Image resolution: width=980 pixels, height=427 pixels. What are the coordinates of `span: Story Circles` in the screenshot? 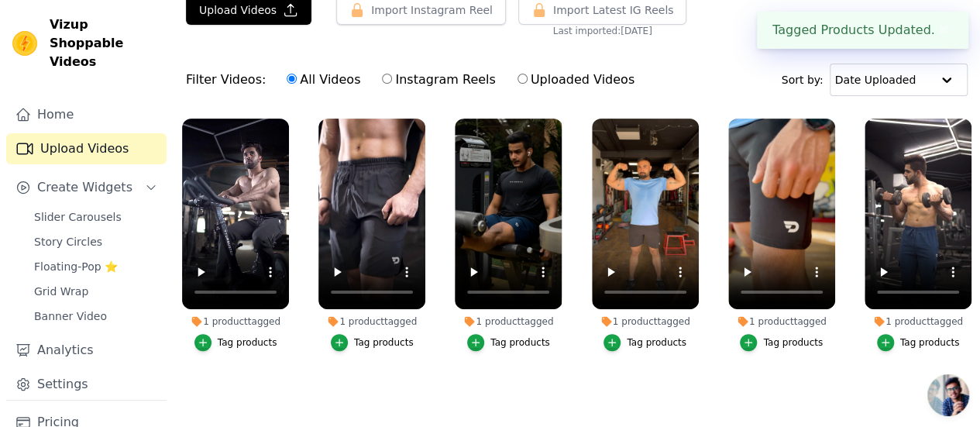 It's located at (68, 241).